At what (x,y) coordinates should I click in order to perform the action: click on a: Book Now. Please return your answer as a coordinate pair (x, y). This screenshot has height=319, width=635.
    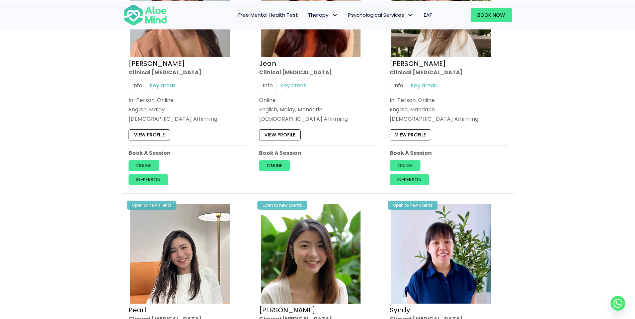
    Looking at the image, I should click on (491, 15).